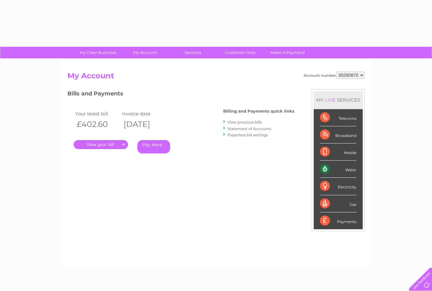  I want to click on a: Pay Here, so click(153, 147).